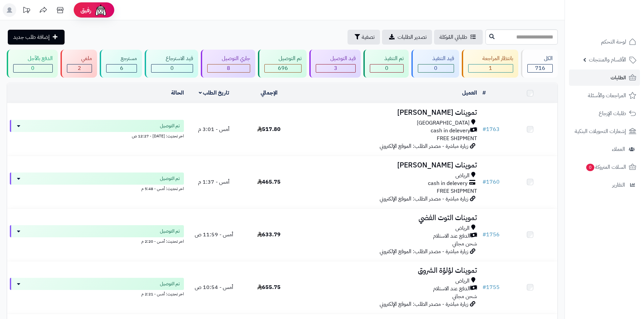 The width and height of the screenshot is (644, 319). I want to click on span: 465.75, so click(269, 182).